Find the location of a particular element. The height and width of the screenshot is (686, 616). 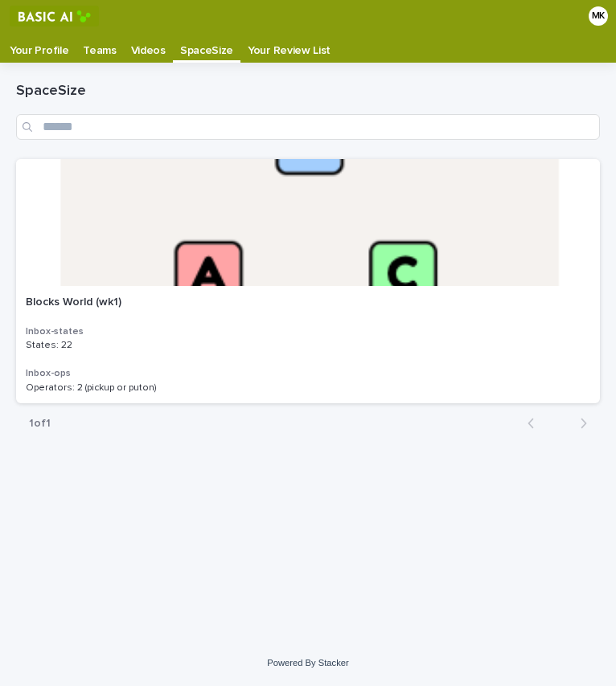

p: Teams is located at coordinates (99, 45).